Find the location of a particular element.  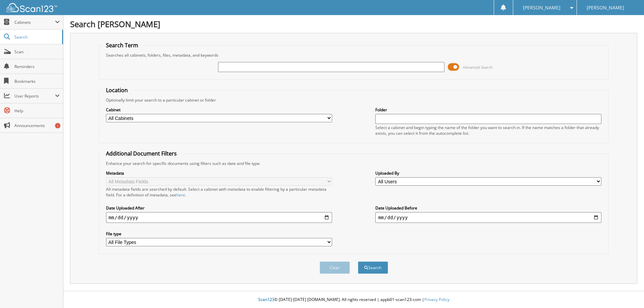

legend: Search Term is located at coordinates (122, 45).